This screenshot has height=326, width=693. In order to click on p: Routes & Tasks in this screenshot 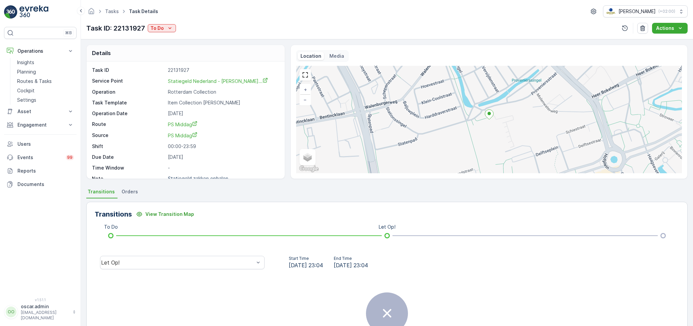, I will do `click(34, 81)`.